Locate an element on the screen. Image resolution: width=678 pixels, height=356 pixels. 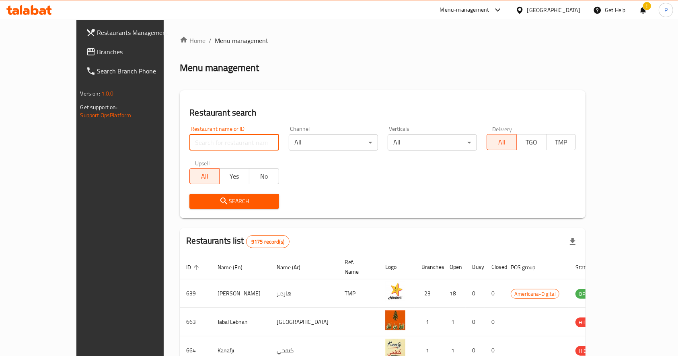
span: Americana-Digital is located at coordinates (535, 294).